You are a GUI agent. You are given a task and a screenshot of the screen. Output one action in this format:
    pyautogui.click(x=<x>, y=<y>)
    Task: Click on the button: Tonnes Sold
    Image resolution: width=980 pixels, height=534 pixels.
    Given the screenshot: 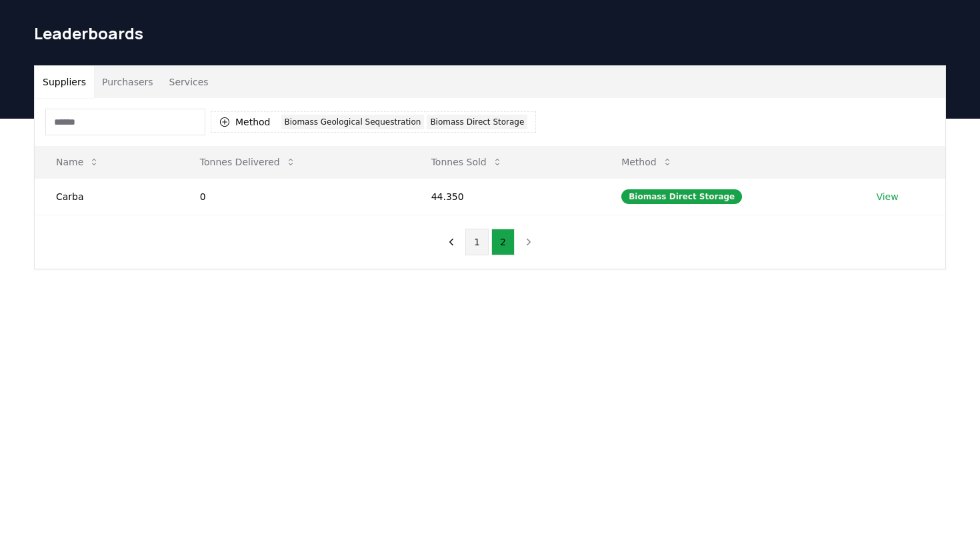 What is the action you would take?
    pyautogui.click(x=467, y=162)
    